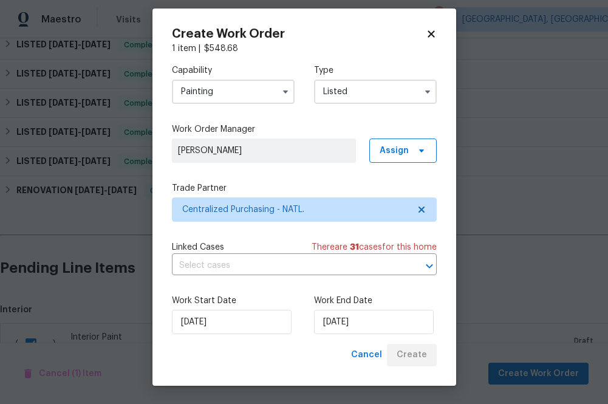  Describe the element at coordinates (374, 247) in the screenshot. I see `span: There are case s for this home` at that location.